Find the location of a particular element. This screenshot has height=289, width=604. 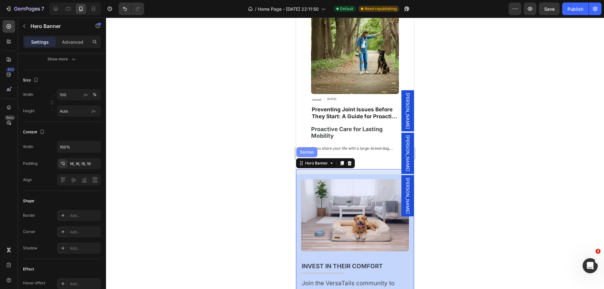

img: Alt Image is located at coordinates (59, 197).